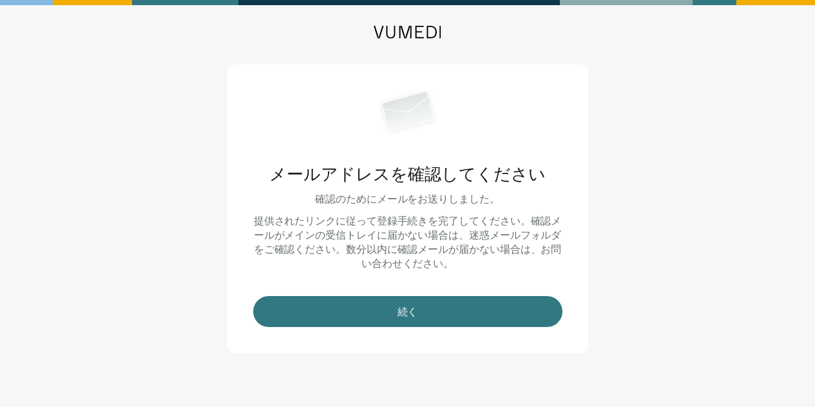 The width and height of the screenshot is (815, 407). Describe the element at coordinates (408, 241) in the screenshot. I see `font: 提供されたリンクに従って登録手続きを完了してください。確認メールがメインの受信トレイに届かない場合は、迷惑メールフォルダをご確認ください。数分以内に確認メールが届かない場合は、お問い合わせください。` at that location.